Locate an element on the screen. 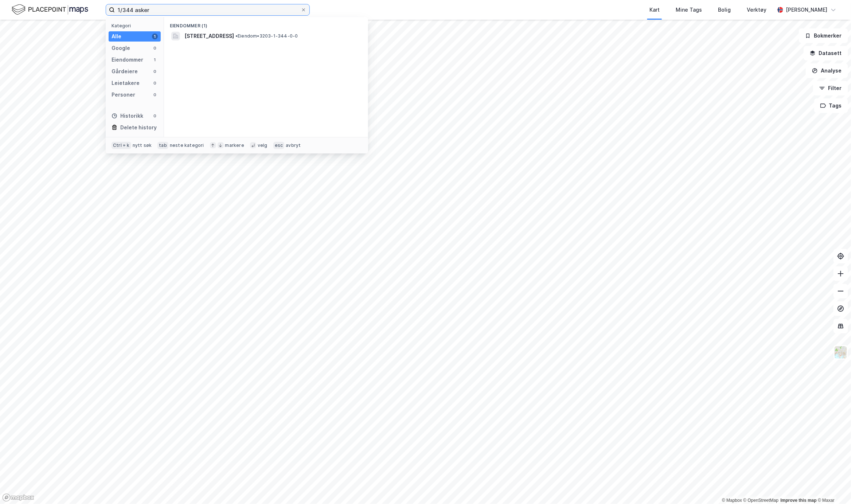 The height and width of the screenshot is (504, 851). div: nytt søk is located at coordinates (142, 145).